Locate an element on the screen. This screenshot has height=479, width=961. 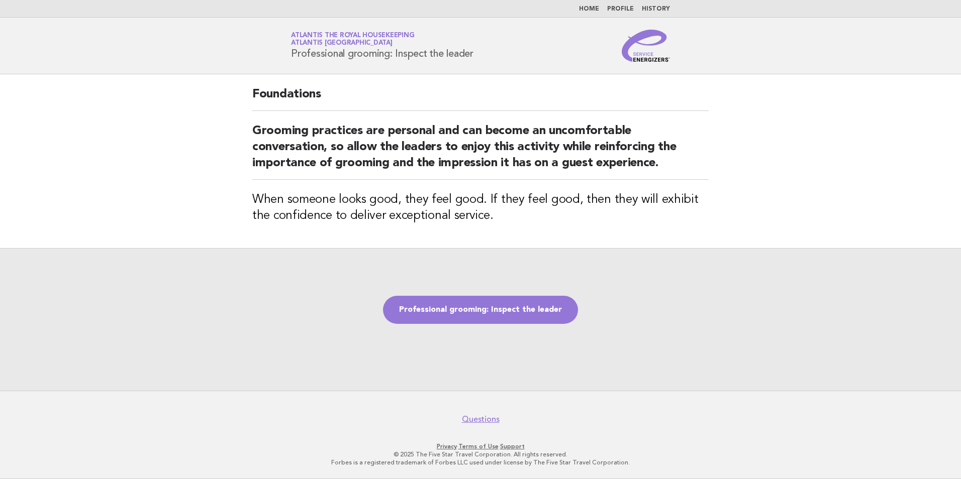
img: Service Energizers is located at coordinates (646, 46).